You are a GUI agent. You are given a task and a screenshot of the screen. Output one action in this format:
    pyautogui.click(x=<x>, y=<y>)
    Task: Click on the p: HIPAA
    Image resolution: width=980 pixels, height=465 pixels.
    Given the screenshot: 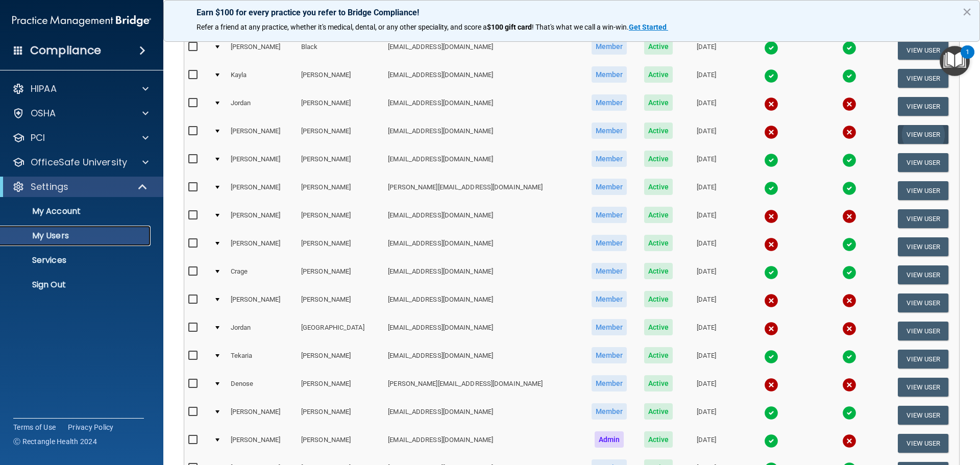 What is the action you would take?
    pyautogui.click(x=43, y=89)
    